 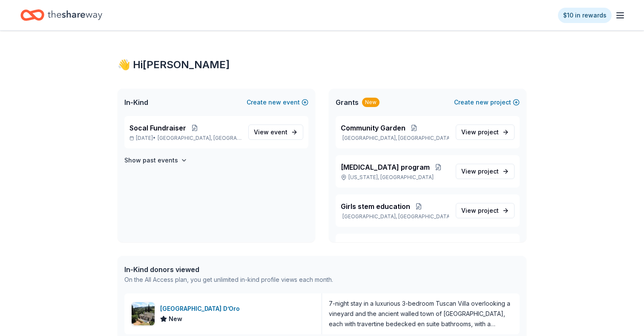 What do you see at coordinates (377, 246) in the screenshot?
I see `span: After school program` at bounding box center [377, 246].